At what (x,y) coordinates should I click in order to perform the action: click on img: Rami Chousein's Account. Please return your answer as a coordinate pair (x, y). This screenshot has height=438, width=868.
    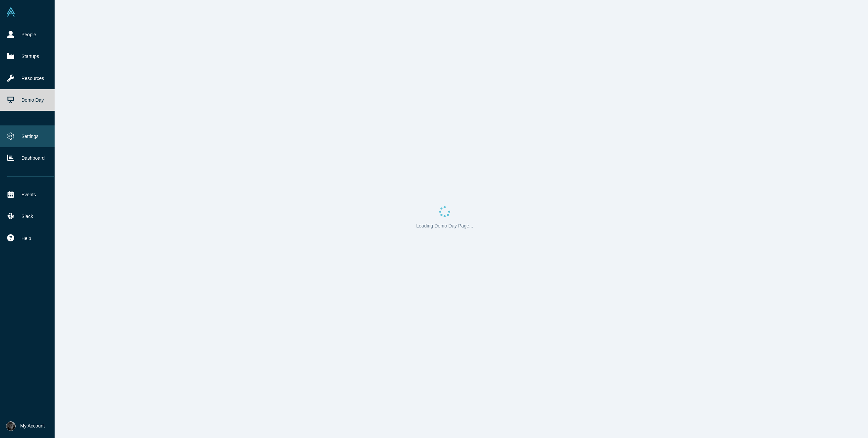
    Looking at the image, I should click on (11, 426).